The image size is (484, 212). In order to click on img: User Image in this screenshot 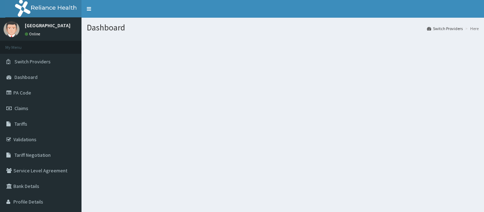, I will do `click(11, 29)`.